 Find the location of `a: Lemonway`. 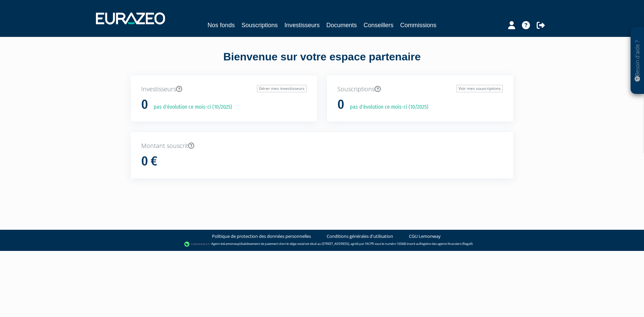

a: Lemonway is located at coordinates (232, 244).